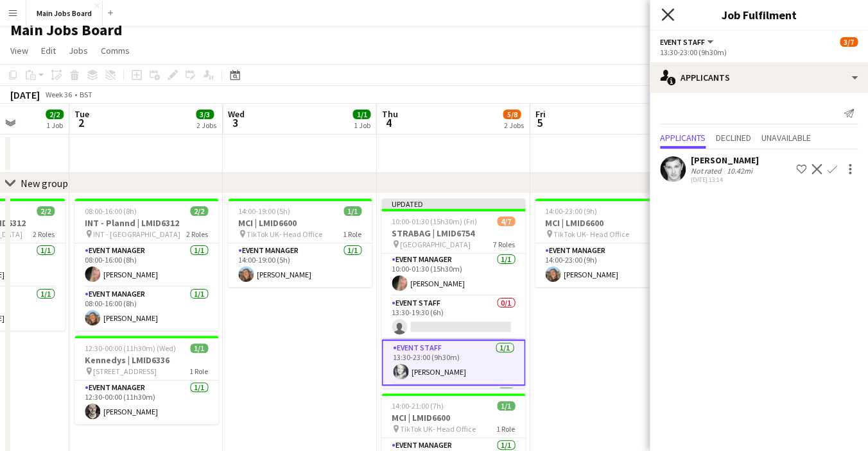 The width and height of the screenshot is (868, 451). I want to click on div: New group, so click(45, 183).